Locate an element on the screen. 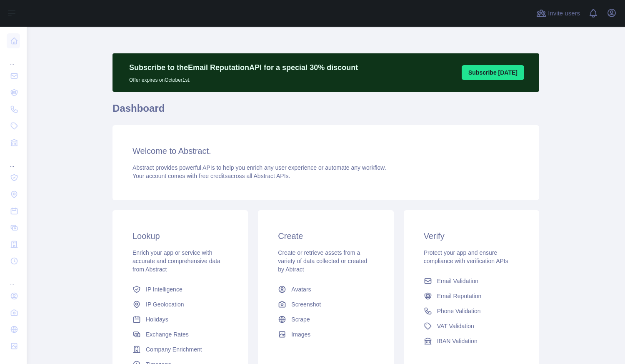 Image resolution: width=625 pixels, height=364 pixels. a: IP Geolocation is located at coordinates (180, 304).